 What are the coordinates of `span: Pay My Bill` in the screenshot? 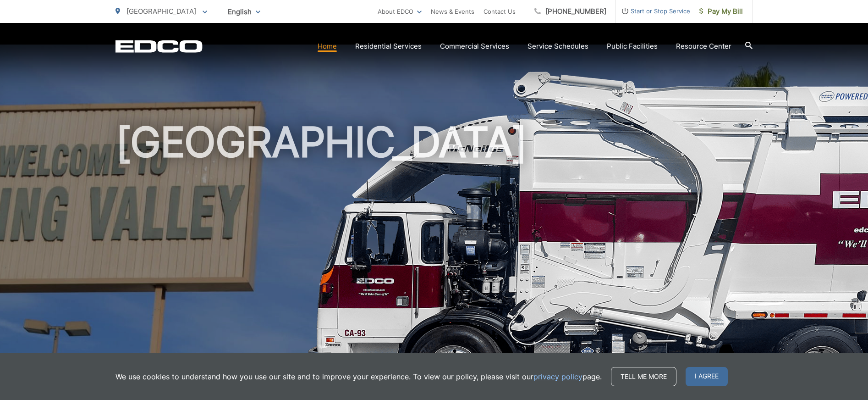 It's located at (721, 11).